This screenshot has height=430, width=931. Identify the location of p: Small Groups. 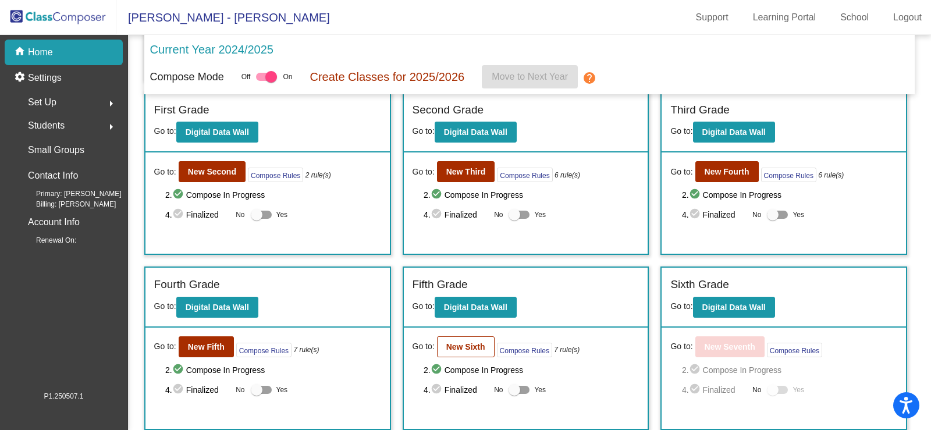
(56, 150).